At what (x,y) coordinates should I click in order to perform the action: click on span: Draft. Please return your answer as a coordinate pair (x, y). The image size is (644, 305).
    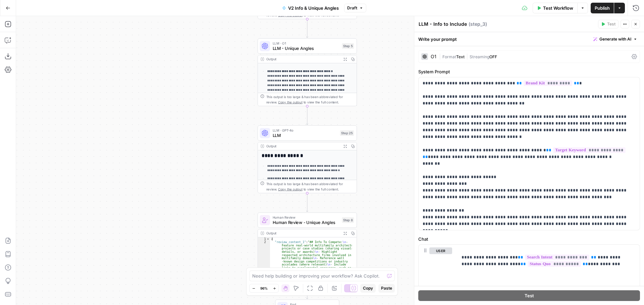
    Looking at the image, I should click on (352, 8).